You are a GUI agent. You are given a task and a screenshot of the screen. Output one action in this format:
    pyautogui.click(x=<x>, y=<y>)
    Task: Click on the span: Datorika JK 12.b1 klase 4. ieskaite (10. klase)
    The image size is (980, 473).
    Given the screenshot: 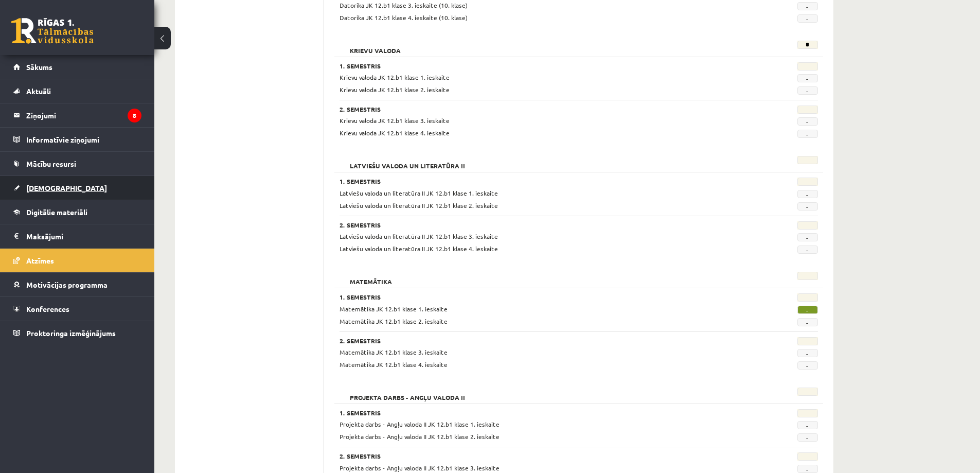 What is the action you would take?
    pyautogui.click(x=403, y=17)
    